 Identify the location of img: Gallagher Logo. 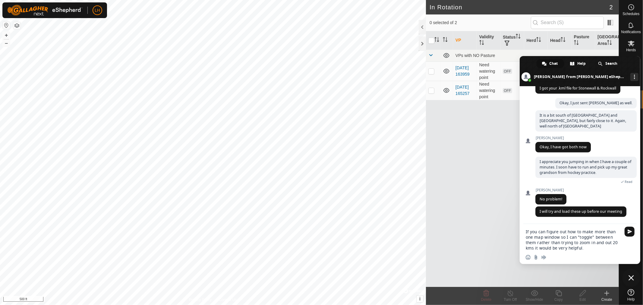
(45, 10).